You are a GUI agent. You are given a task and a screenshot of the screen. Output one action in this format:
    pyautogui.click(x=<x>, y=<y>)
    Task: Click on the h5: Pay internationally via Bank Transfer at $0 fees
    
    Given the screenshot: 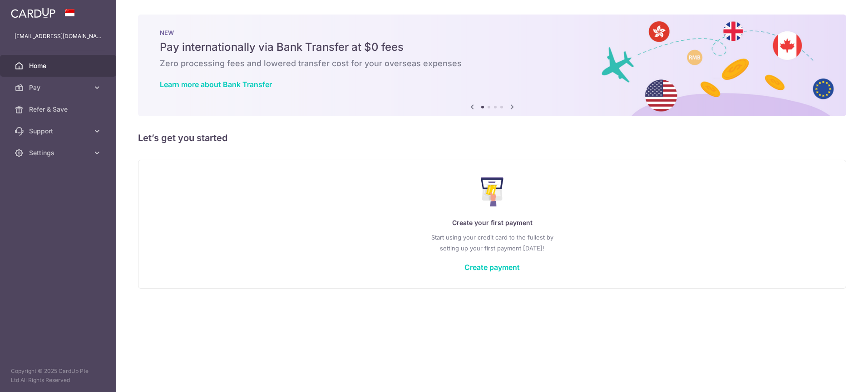 What is the action you would take?
    pyautogui.click(x=492, y=47)
    